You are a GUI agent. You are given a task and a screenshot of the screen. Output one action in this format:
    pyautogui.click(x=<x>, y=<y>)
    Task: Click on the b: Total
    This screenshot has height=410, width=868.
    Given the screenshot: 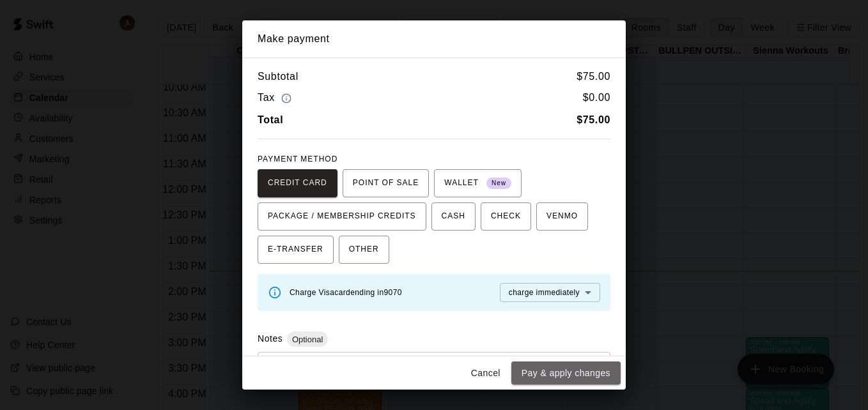 What is the action you would take?
    pyautogui.click(x=270, y=119)
    